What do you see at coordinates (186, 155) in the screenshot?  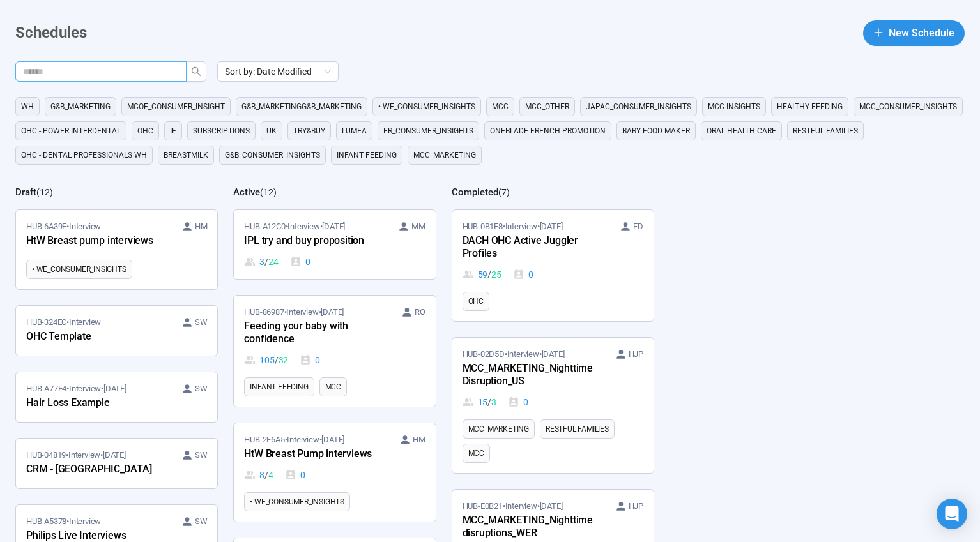 I see `span: Breastmilk` at bounding box center [186, 155].